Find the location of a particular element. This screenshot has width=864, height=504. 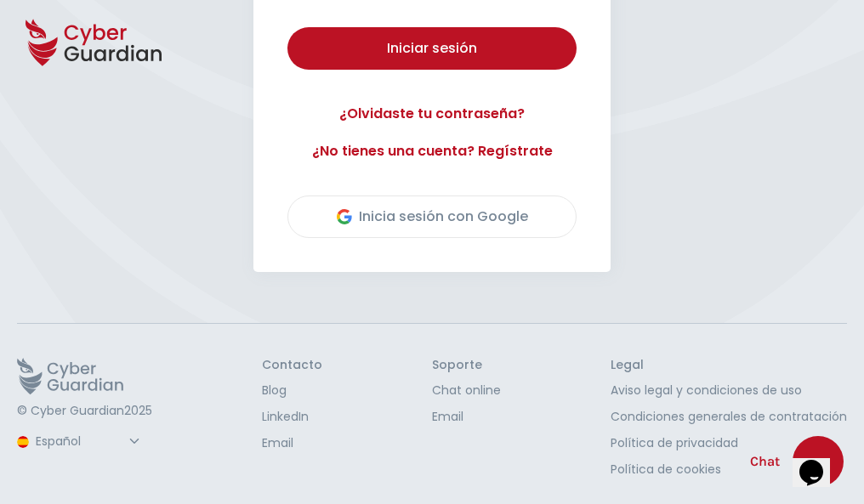

span: Chat is located at coordinates (765, 462).